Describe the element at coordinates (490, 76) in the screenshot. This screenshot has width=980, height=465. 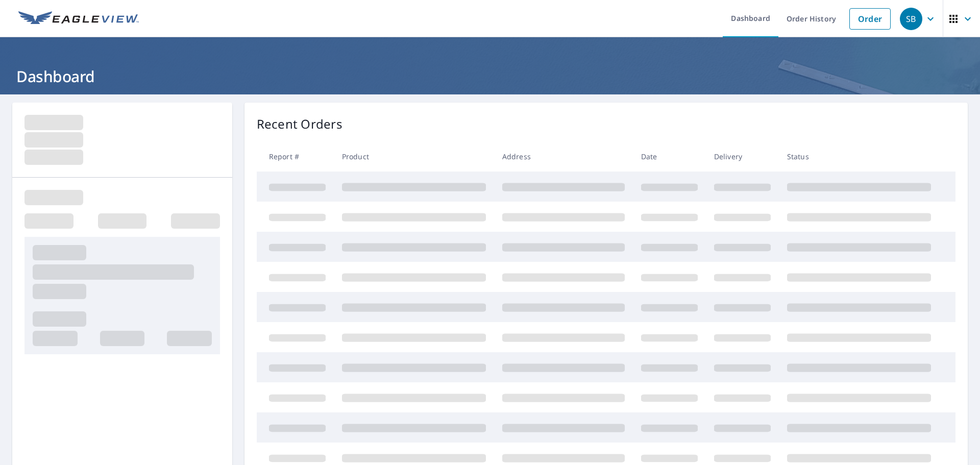
I see `h1: Dashboard` at that location.